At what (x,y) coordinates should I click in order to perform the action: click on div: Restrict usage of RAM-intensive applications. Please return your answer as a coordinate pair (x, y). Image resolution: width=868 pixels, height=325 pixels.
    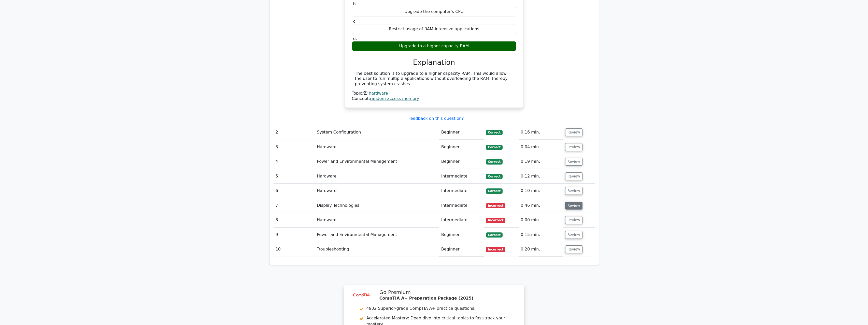
    Looking at the image, I should click on (434, 29).